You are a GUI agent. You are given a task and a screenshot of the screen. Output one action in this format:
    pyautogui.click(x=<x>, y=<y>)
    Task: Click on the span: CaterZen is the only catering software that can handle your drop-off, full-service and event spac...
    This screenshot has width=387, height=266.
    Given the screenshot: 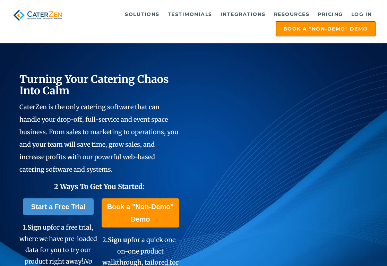 What is the action you would take?
    pyautogui.click(x=99, y=138)
    